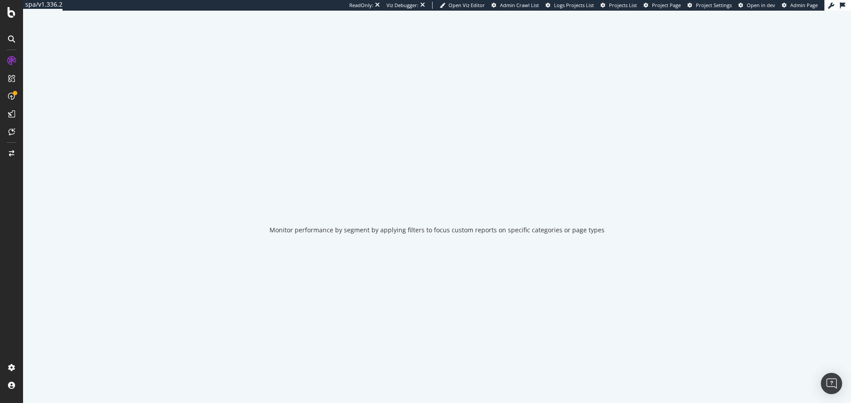 The height and width of the screenshot is (403, 851). I want to click on span: Projects List, so click(623, 5).